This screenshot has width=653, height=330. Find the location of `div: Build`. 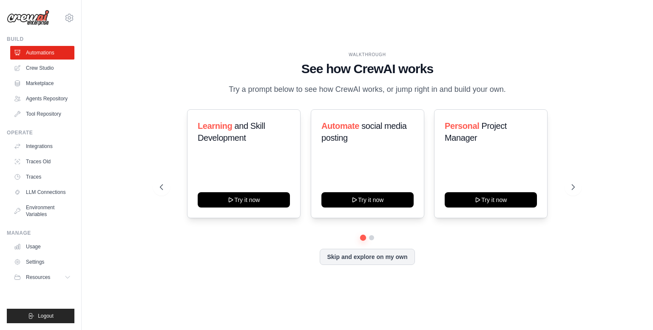

div: Build is located at coordinates (40, 39).